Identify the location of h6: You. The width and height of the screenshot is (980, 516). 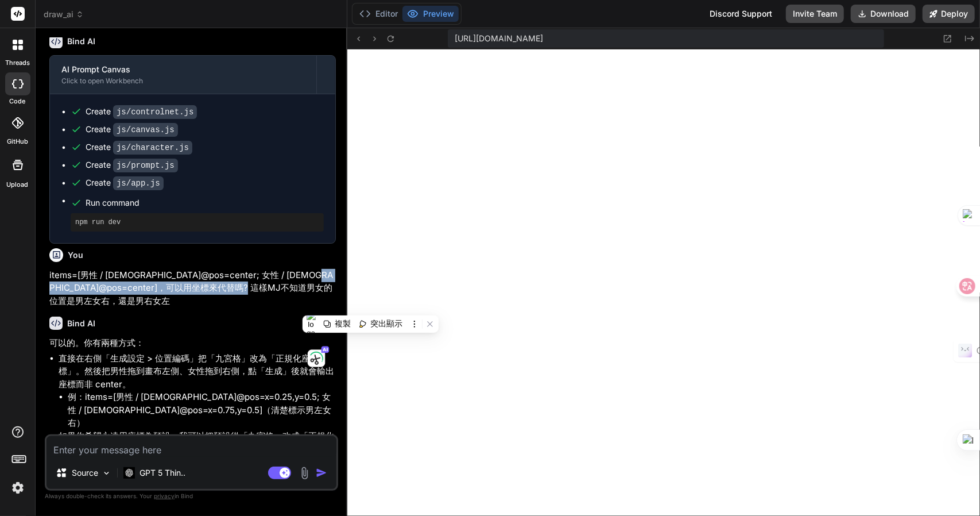
(75, 255).